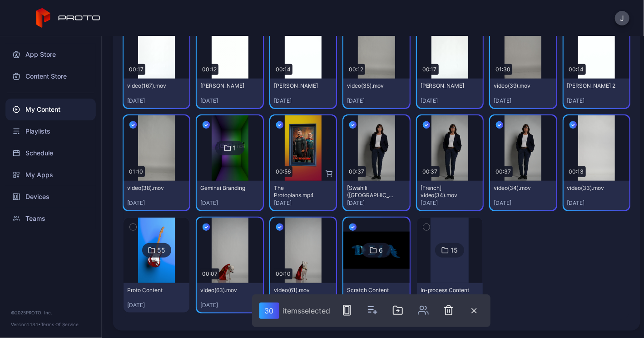 The image size is (644, 338). Describe the element at coordinates (306, 311) in the screenshot. I see `div: item s selected` at that location.